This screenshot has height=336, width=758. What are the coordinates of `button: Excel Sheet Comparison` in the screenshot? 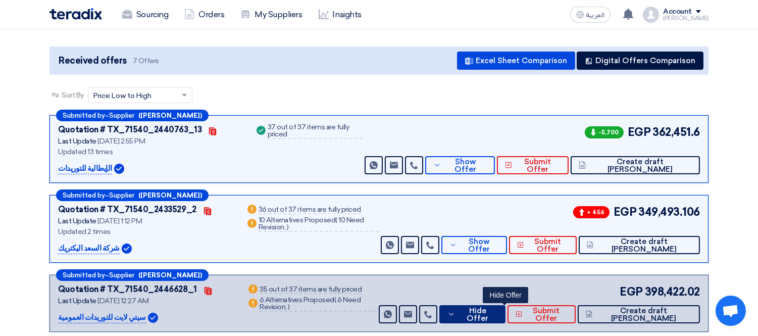 It's located at (516, 61).